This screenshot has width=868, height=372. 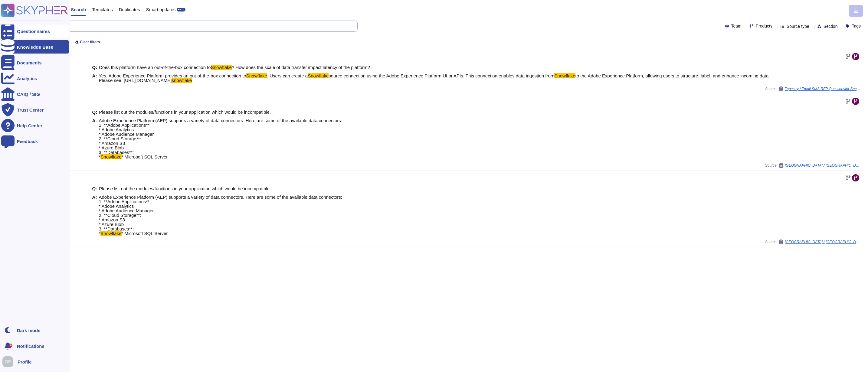 What do you see at coordinates (823, 89) in the screenshot?
I see `span: Tapestry / Email SMS RFP Questionsfor Security` at bounding box center [823, 89].